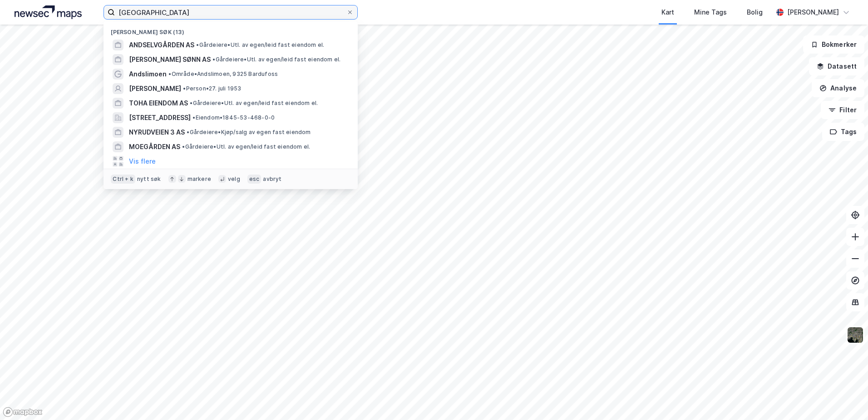  What do you see at coordinates (155, 147) in the screenshot?
I see `span: MOEGÅRDEN AS` at bounding box center [155, 147].